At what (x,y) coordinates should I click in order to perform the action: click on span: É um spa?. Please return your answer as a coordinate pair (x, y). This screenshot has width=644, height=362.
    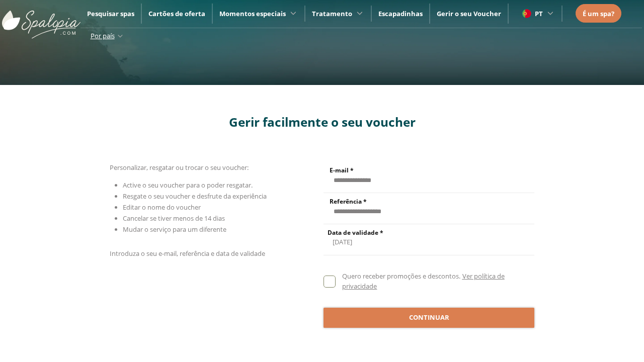
    Looking at the image, I should click on (598, 13).